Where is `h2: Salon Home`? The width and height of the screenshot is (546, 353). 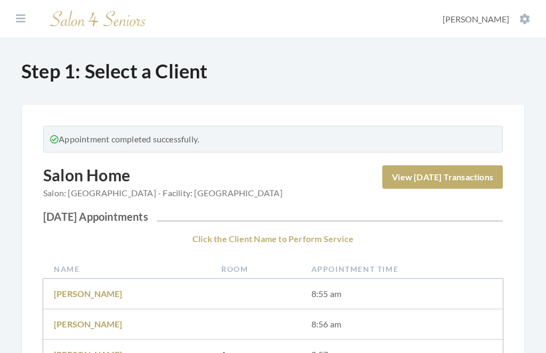
h2: Salon Home is located at coordinates (162, 185).